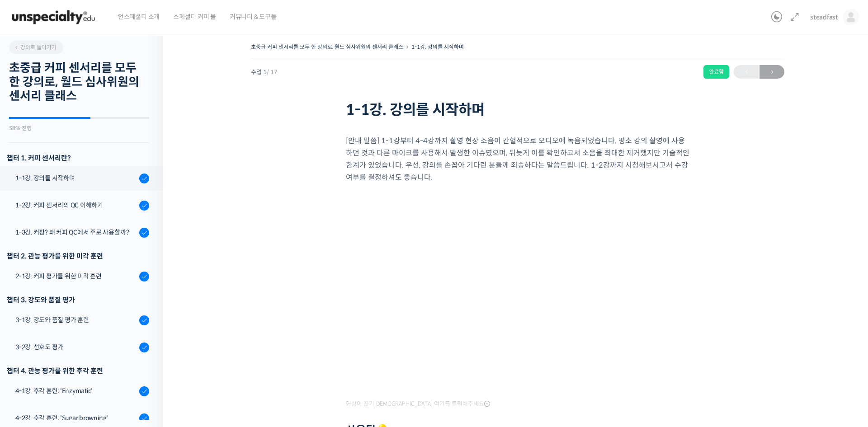  I want to click on h2: 초중급 커피 센서리를 모두 한 강의로, 월드 심사위원의 센서리 클래스, so click(79, 82).